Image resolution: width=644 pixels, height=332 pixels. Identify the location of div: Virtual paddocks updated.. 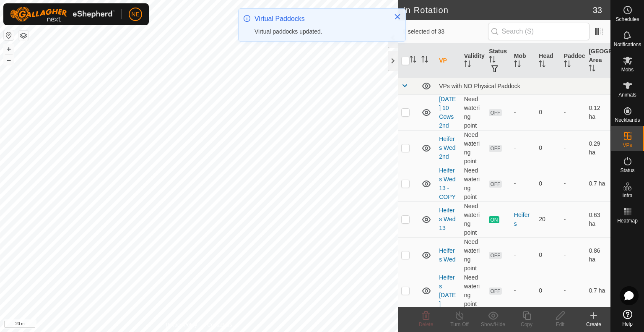
(320, 31).